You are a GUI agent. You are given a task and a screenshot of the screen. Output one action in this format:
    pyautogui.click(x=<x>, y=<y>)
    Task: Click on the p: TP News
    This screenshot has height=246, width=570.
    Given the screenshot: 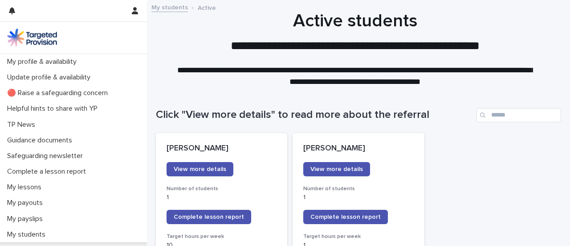 What is the action you would take?
    pyautogui.click(x=23, y=124)
    